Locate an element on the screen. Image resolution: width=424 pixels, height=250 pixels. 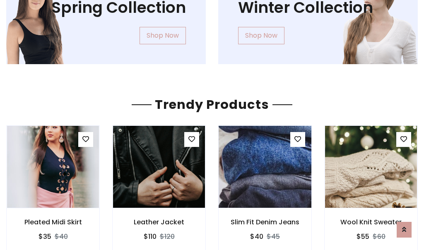
del: $120 is located at coordinates (167, 236).